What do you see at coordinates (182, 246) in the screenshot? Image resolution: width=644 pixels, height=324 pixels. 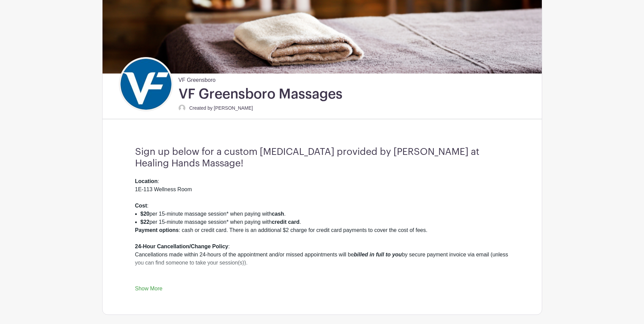 I see `strong: 24-Hour Cancellation/Change Policy` at bounding box center [182, 246].